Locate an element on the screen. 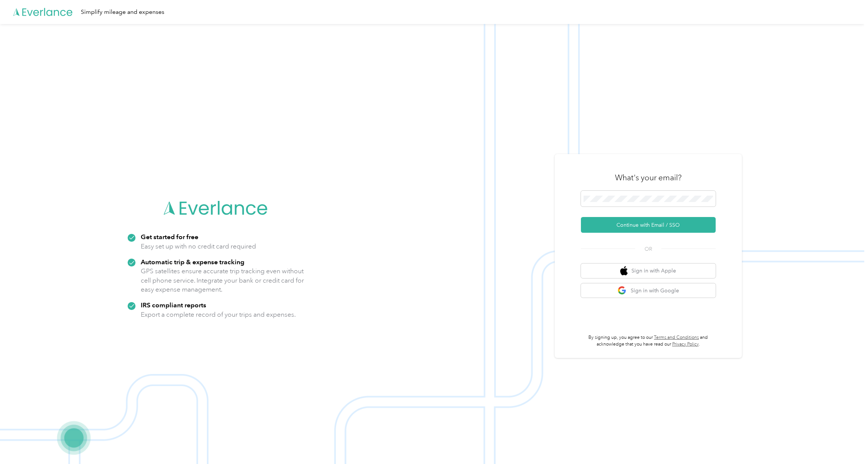  button: apple logoSign in with Apple is located at coordinates (648, 271).